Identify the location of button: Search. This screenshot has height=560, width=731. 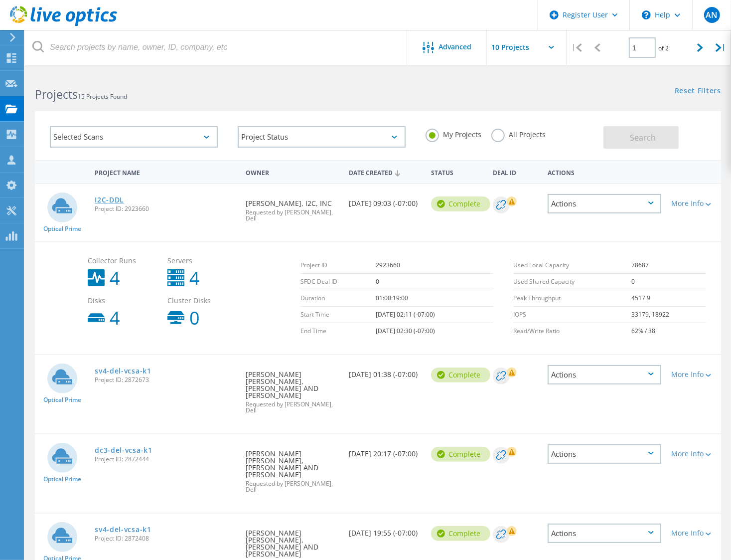
(641, 137).